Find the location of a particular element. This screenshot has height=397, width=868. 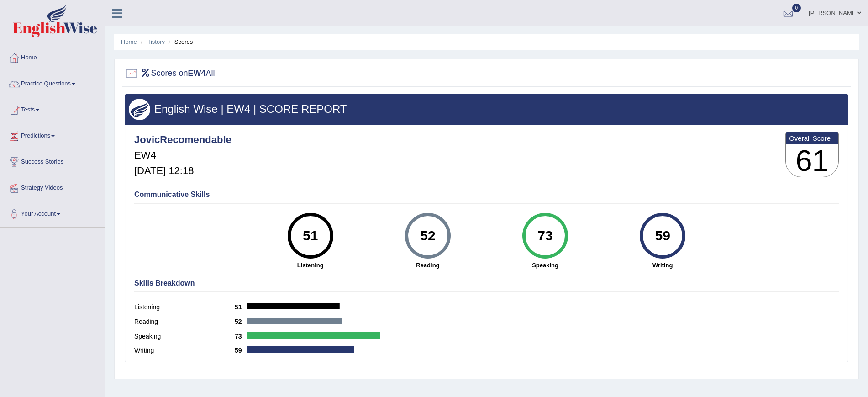

strong: Speaking is located at coordinates (544, 265).